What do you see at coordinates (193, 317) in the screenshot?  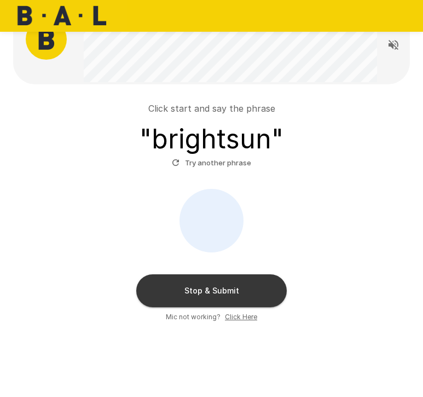 I see `span: Mic not working?` at bounding box center [193, 317].